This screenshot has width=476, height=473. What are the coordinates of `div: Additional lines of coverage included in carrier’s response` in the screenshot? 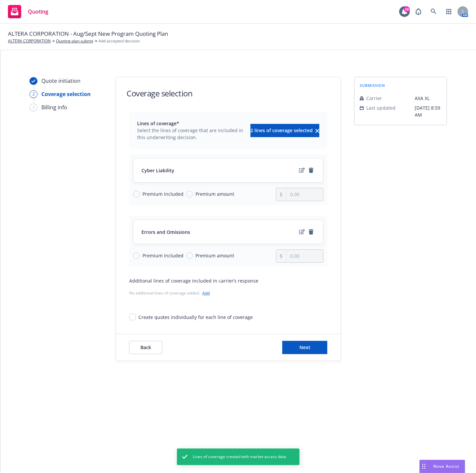 It's located at (228, 280).